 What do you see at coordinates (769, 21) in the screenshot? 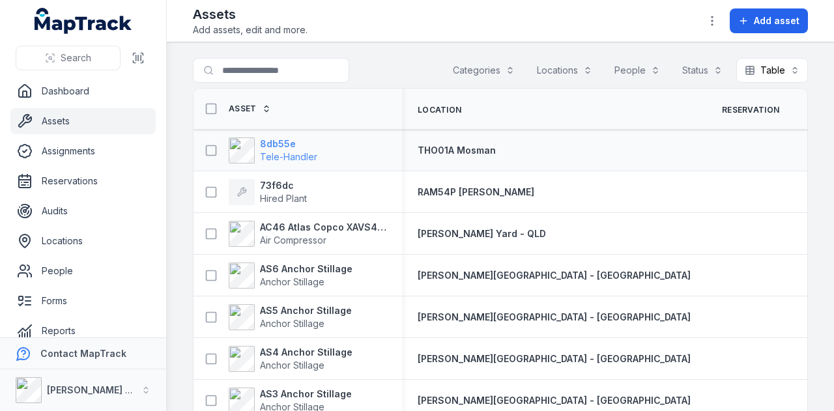
I see `button: Add asset` at bounding box center [769, 21].